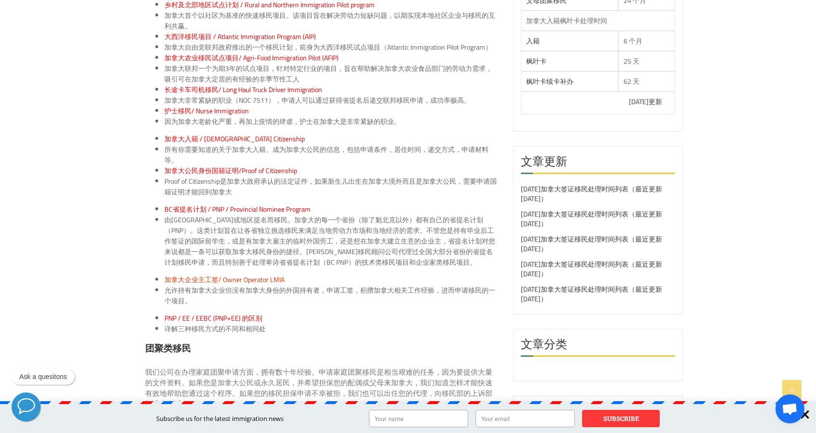 The width and height of the screenshot is (816, 433). What do you see at coordinates (243, 90) in the screenshot?
I see `a: 长途卡车司机移民/ Long Haul Truck Driver Immigration` at bounding box center [243, 90].